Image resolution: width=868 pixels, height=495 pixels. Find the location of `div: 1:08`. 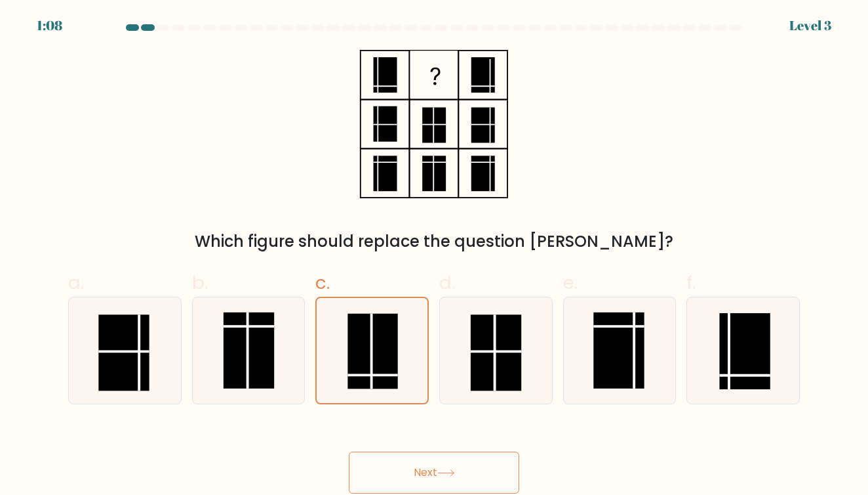

div: 1:08 is located at coordinates (49, 26).